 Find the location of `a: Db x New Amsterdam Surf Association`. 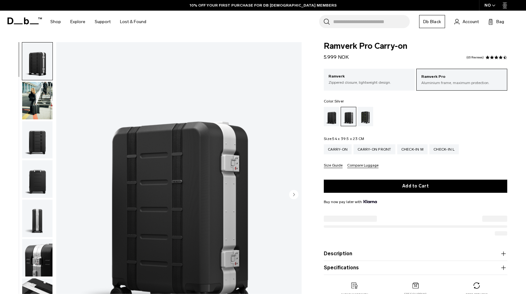

a: Db x New Amsterdam Surf Association is located at coordinates (366, 117).